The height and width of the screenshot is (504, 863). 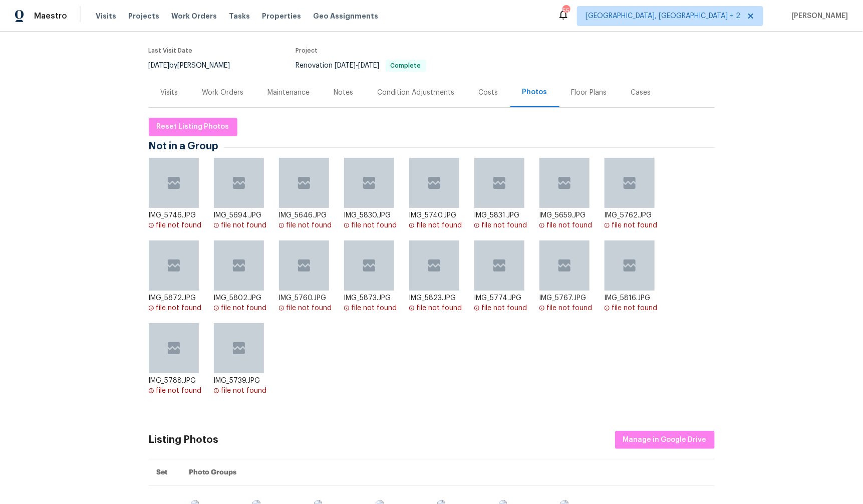 I want to click on span: Tasks, so click(x=239, y=16).